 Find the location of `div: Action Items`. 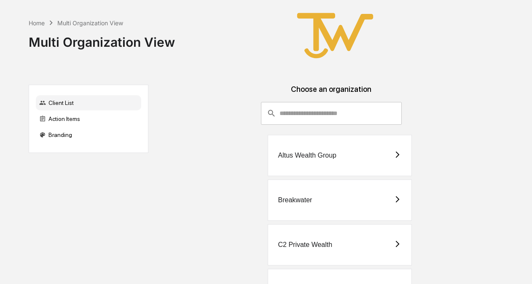

div: Action Items is located at coordinates (89, 119).